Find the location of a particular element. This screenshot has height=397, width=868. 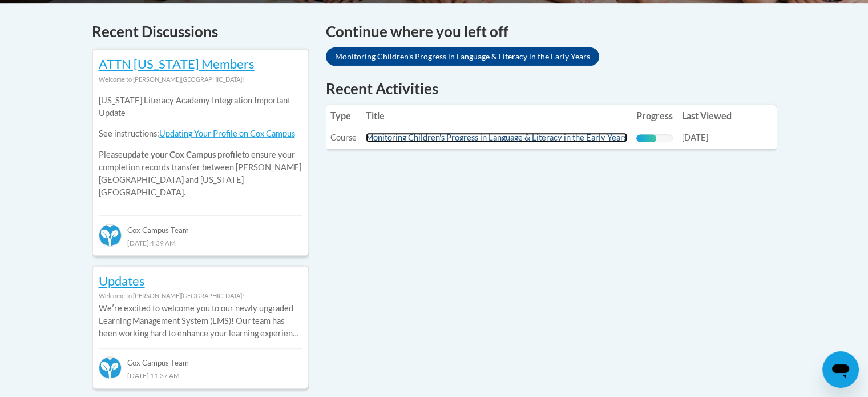

h4: Continue where you left off is located at coordinates (551, 32).